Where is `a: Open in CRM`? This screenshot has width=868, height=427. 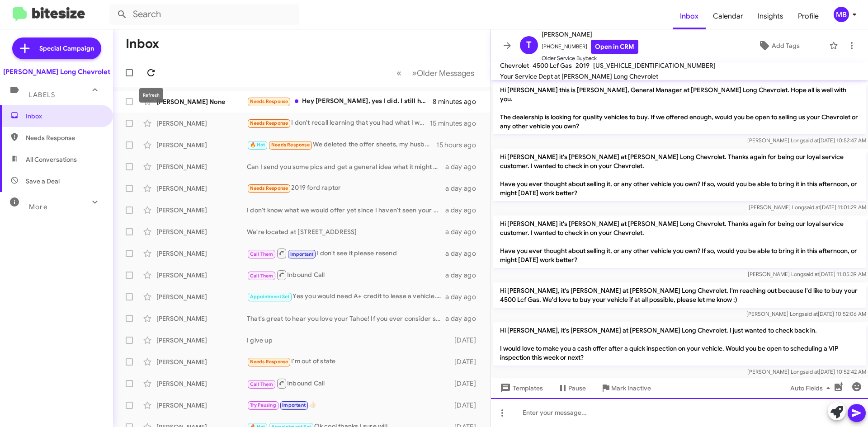 a: Open in CRM is located at coordinates (614, 46).